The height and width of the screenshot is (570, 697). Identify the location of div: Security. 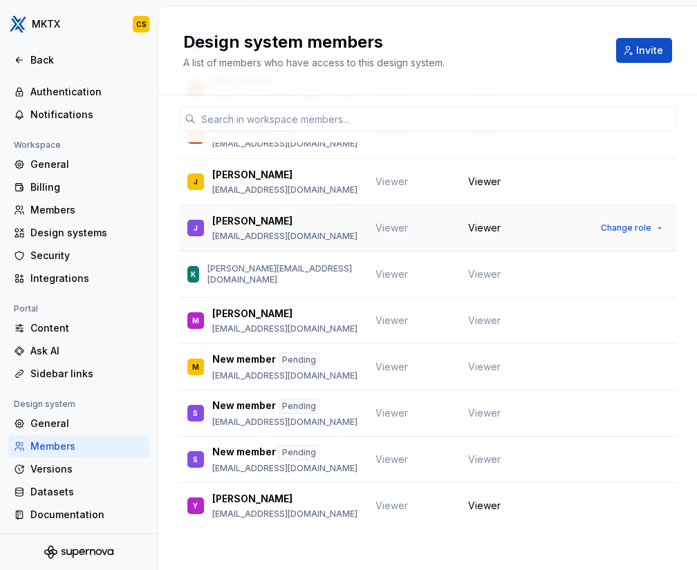
(87, 256).